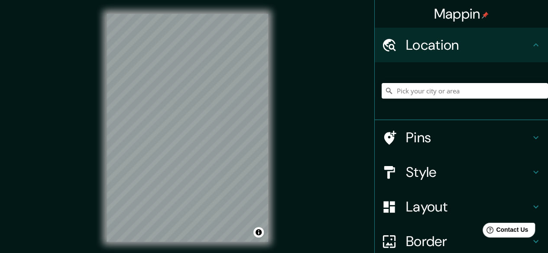  I want to click on div: Style, so click(461, 172).